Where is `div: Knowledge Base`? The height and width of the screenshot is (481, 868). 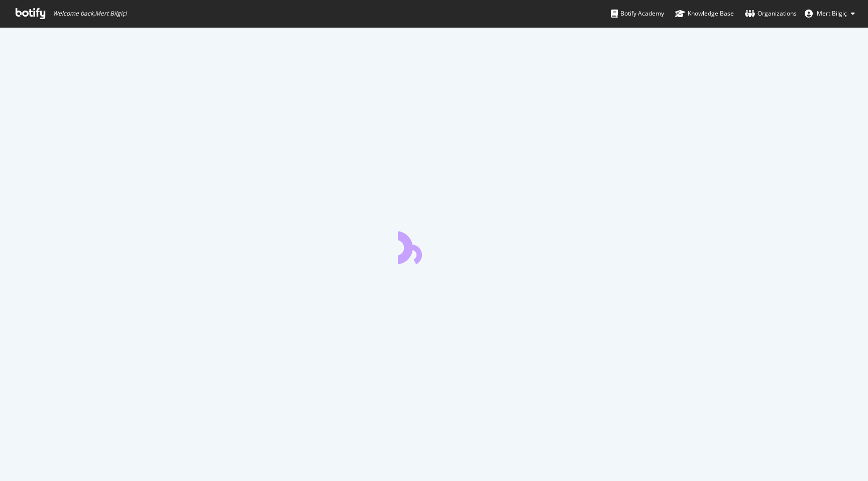
div: Knowledge Base is located at coordinates (704, 13).